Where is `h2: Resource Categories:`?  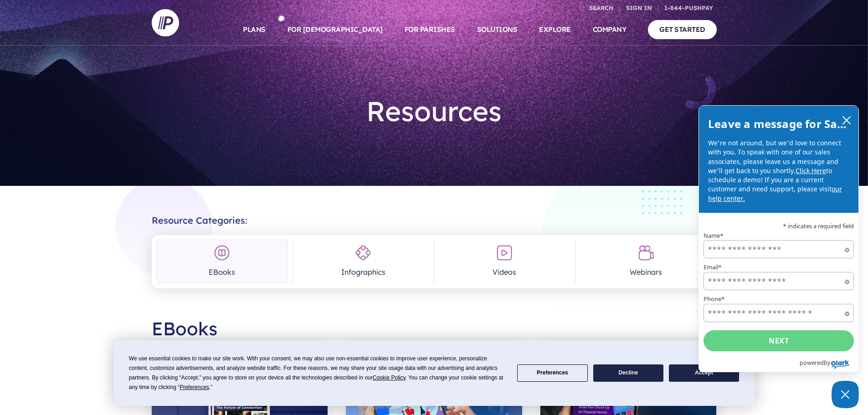 h2: Resource Categories: is located at coordinates (434, 217).